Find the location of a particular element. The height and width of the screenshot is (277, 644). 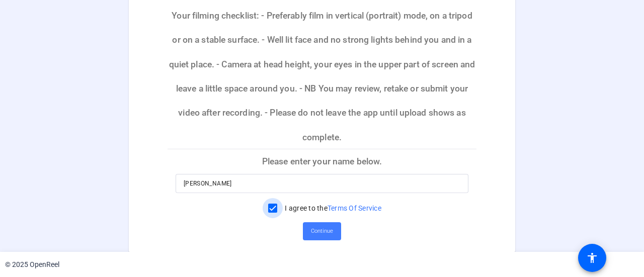

p: Please enter your name below. is located at coordinates (322, 161).